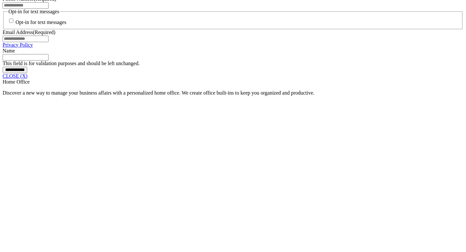 The width and height of the screenshot is (466, 252). I want to click on div: This field is for validation purposes and should be left unchanged., so click(233, 63).